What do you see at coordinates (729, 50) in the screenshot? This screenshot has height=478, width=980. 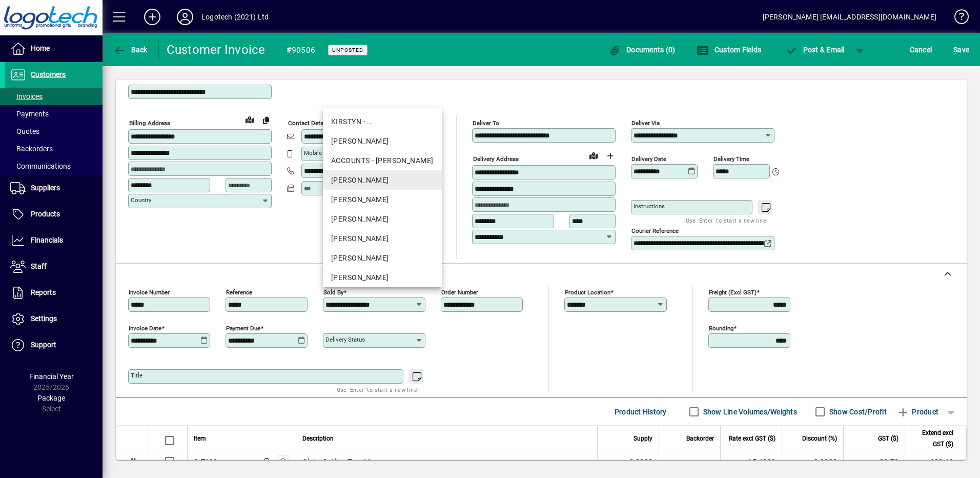 I see `span: Custom Fields` at bounding box center [729, 50].